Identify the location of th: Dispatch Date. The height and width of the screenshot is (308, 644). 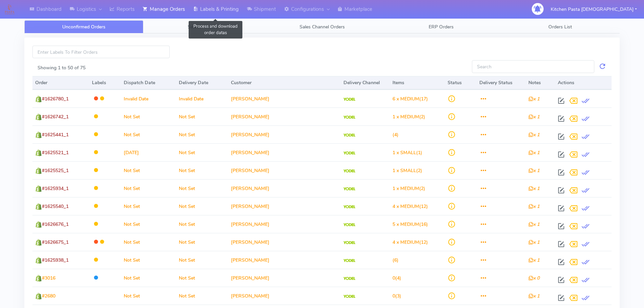
(149, 83).